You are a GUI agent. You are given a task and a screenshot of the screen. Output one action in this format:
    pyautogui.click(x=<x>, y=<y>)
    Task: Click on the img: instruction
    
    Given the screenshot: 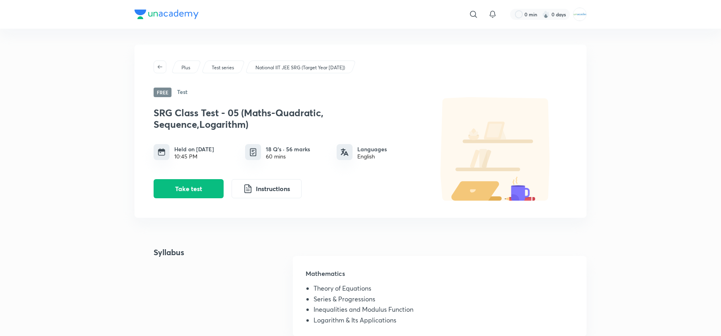 What is the action you would take?
    pyautogui.click(x=248, y=189)
    